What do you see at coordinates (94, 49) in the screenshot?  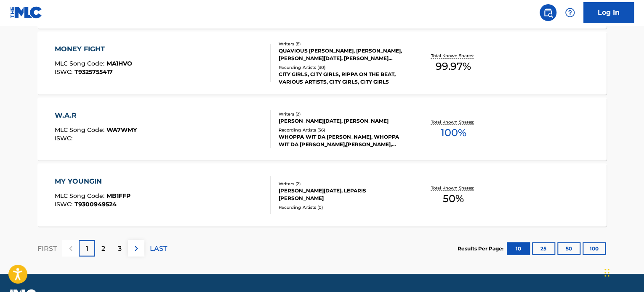 I see `div: MONEY FIGHT` at bounding box center [94, 49].